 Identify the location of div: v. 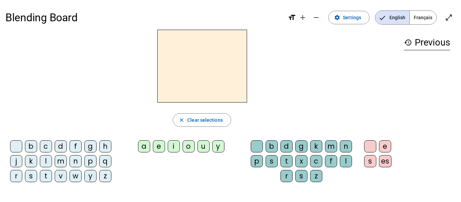
(61, 176).